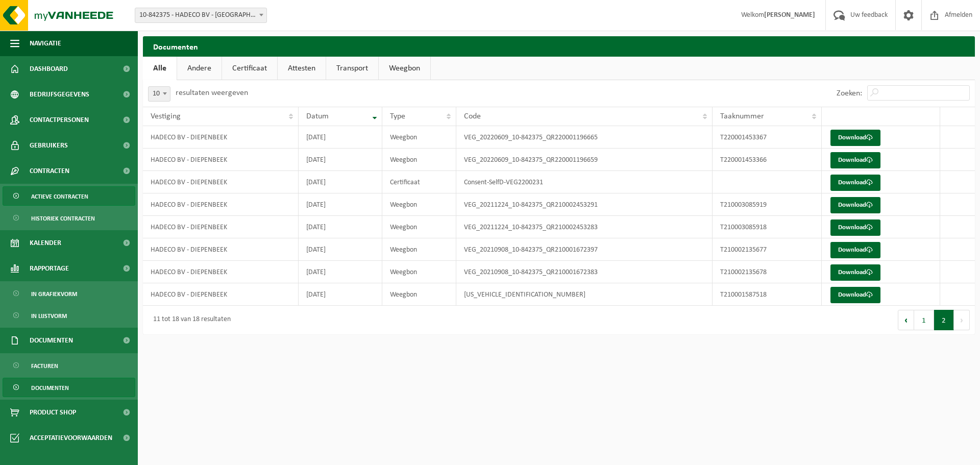 The height and width of the screenshot is (465, 980). What do you see at coordinates (45, 43) in the screenshot?
I see `span: Navigatie` at bounding box center [45, 43].